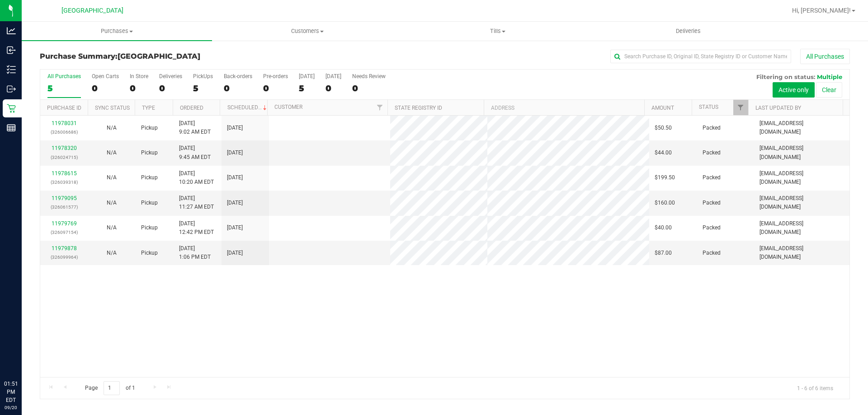 The image size is (868, 415). What do you see at coordinates (793, 90) in the screenshot?
I see `button: Active only` at bounding box center [793, 90].